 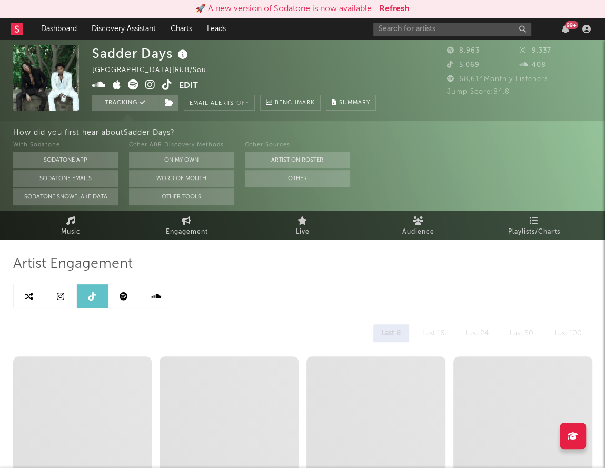 What do you see at coordinates (478, 92) in the screenshot?
I see `span: Jump Score: 84.8` at bounding box center [478, 92].